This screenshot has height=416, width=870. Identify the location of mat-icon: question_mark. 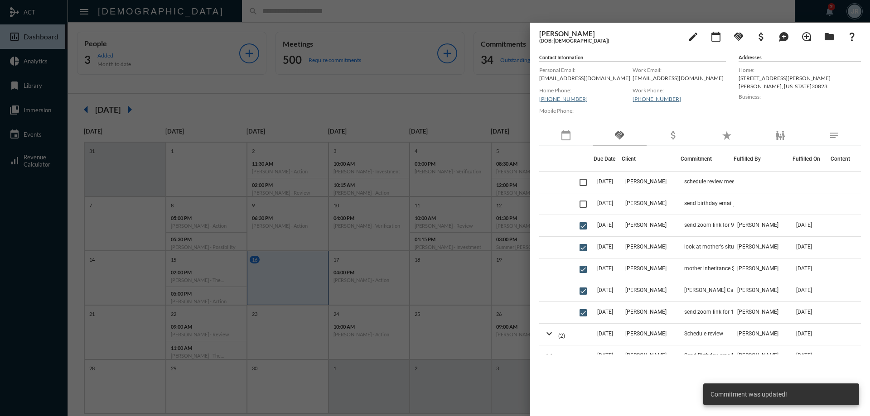
(851, 37).